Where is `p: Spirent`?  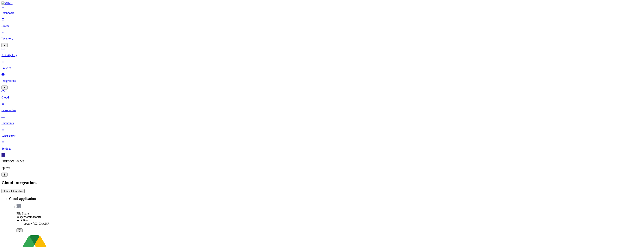 p: Spirent is located at coordinates (322, 168).